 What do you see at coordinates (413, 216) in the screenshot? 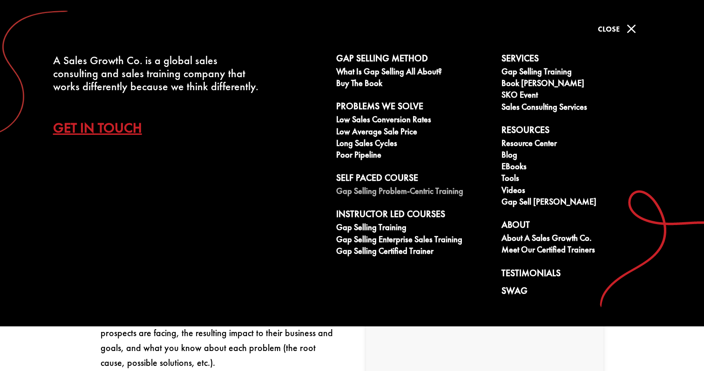
I see `a: Instructor Led Courses` at bounding box center [413, 216].